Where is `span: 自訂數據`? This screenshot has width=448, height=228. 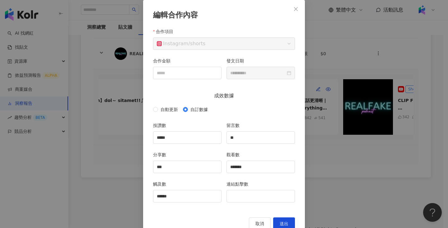 span: 自訂數據 is located at coordinates (199, 109).